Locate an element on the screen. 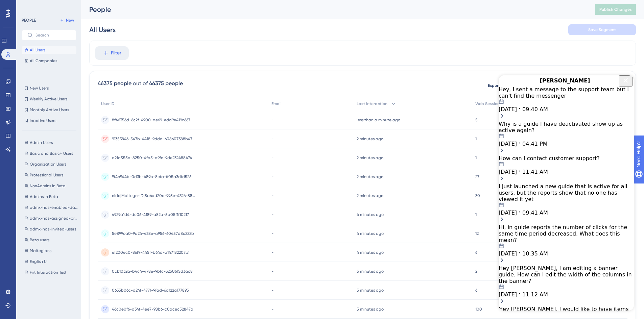 The width and height of the screenshot is (644, 319). button: Organization Users is located at coordinates (51, 164).